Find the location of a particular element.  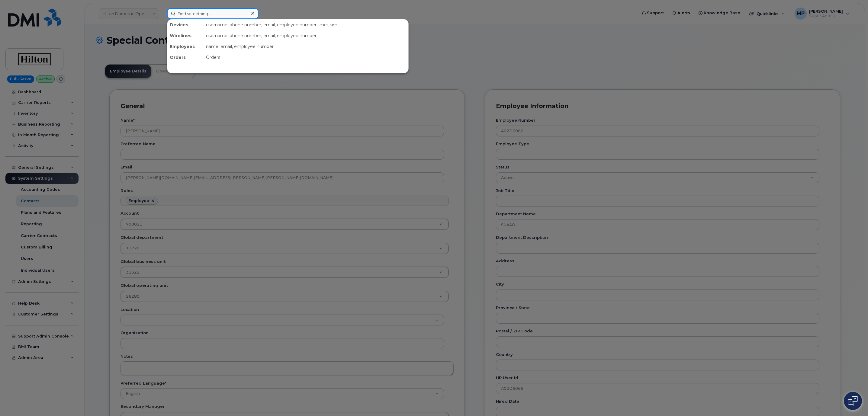

img: Open chat is located at coordinates (853, 401).